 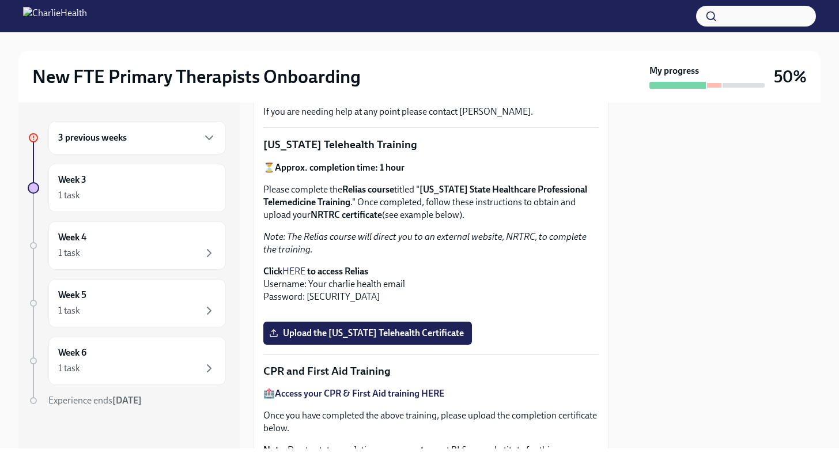 I want to click on h6: Week 4, so click(x=72, y=237).